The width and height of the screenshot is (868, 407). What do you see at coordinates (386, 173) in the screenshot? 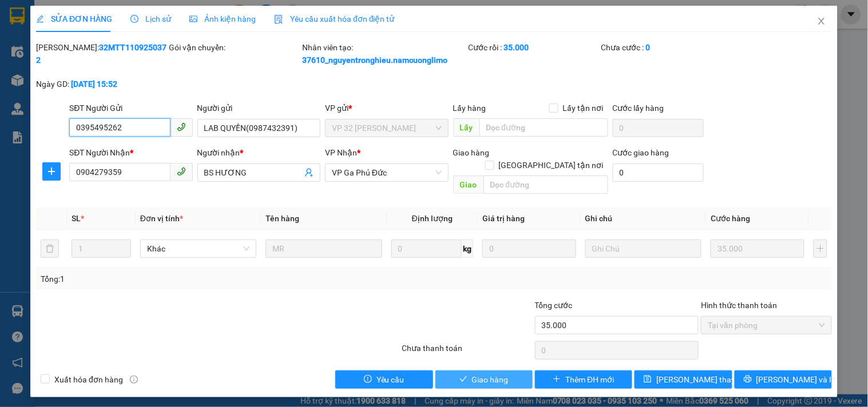
I see `span: VP Ga Phủ Đức` at bounding box center [386, 173].